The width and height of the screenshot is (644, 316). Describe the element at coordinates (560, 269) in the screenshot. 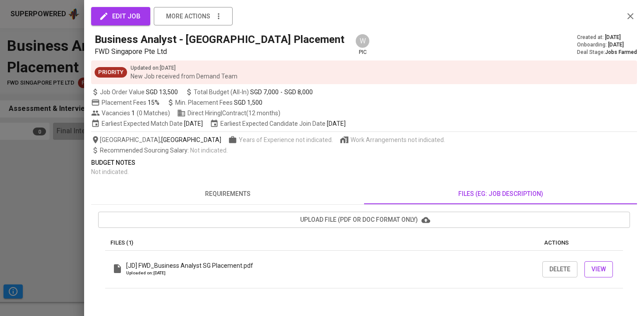

I see `button: Delete` at that location.